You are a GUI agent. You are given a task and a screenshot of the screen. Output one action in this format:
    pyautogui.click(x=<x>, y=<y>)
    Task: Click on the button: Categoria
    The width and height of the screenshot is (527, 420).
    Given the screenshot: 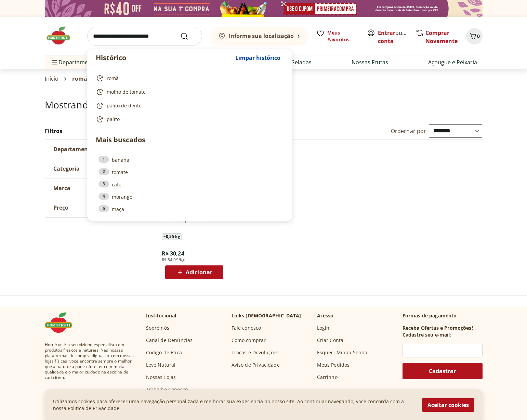 What is the action you would take?
    pyautogui.click(x=96, y=168)
    